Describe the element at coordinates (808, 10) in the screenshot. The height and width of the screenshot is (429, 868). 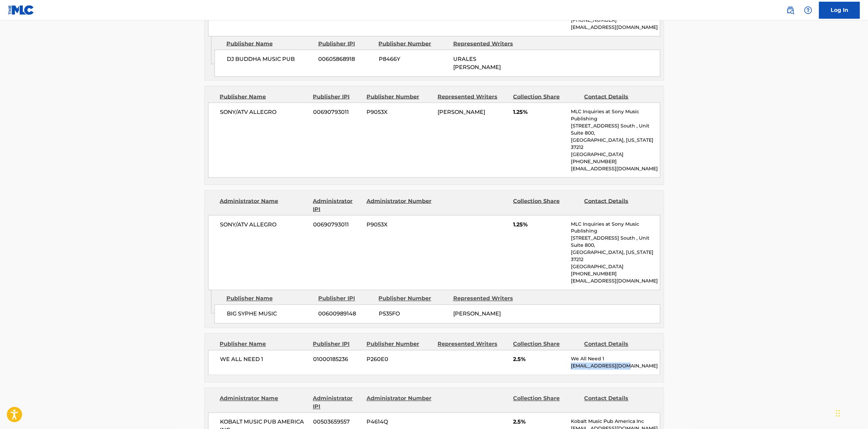
I see `img: help` at that location.